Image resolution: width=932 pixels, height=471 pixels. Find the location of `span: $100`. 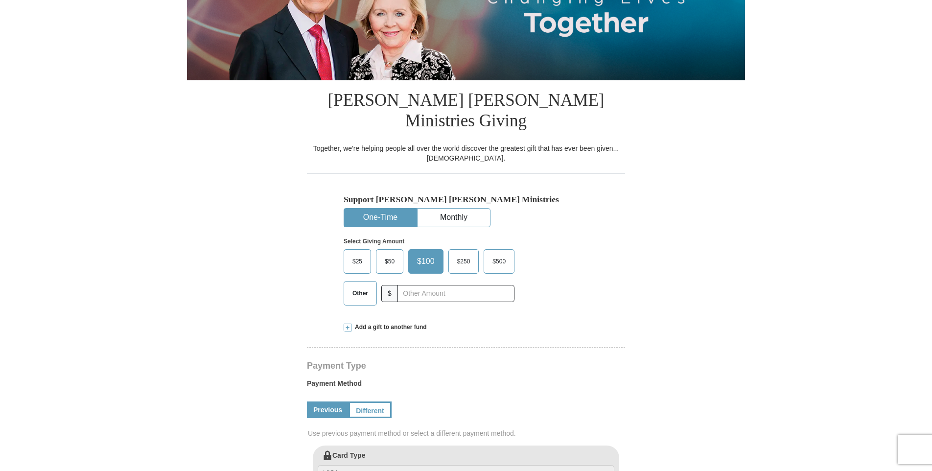

span: $100 is located at coordinates (426, 261).